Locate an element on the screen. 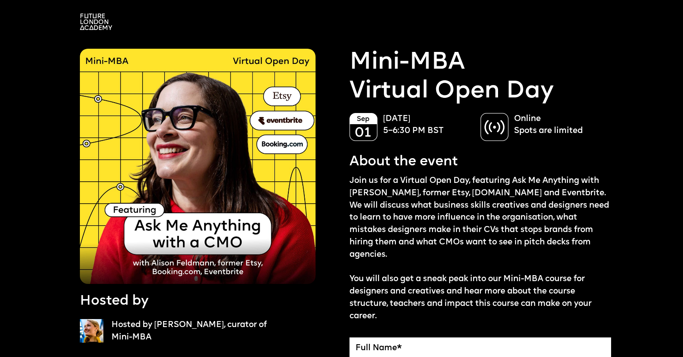 This screenshot has height=357, width=683. p: Hosted by is located at coordinates (114, 301).